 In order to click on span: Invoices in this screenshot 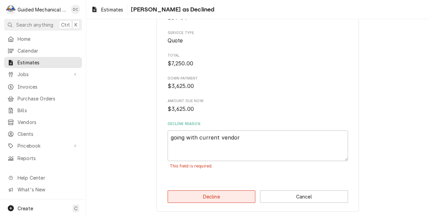, I will do `click(48, 87)`.